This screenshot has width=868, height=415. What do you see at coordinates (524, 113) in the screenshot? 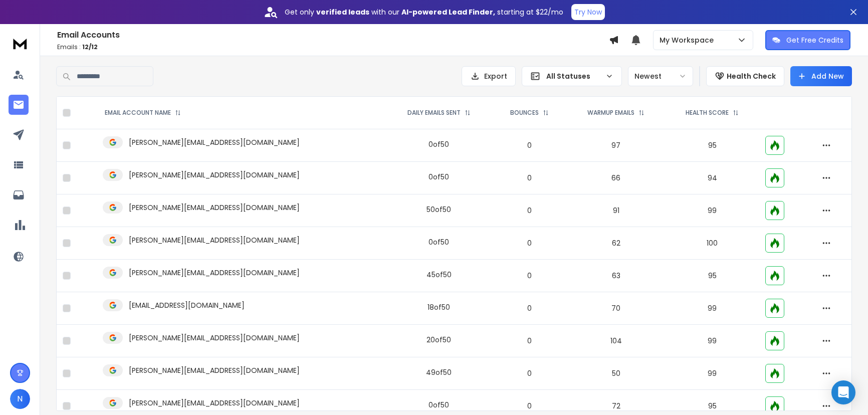
I see `p: BOUNCES` at bounding box center [524, 113].